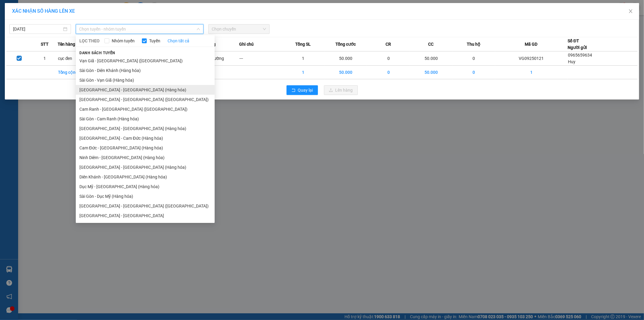 This screenshot has width=644, height=320. I want to click on span: Danh sách tuyến, so click(97, 53).